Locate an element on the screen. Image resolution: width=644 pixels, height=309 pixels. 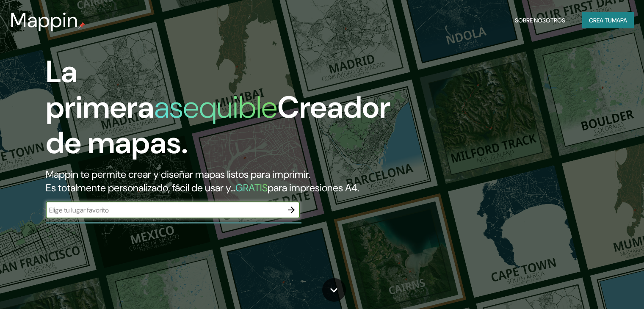
img: pin de mapeo is located at coordinates (81, 25).